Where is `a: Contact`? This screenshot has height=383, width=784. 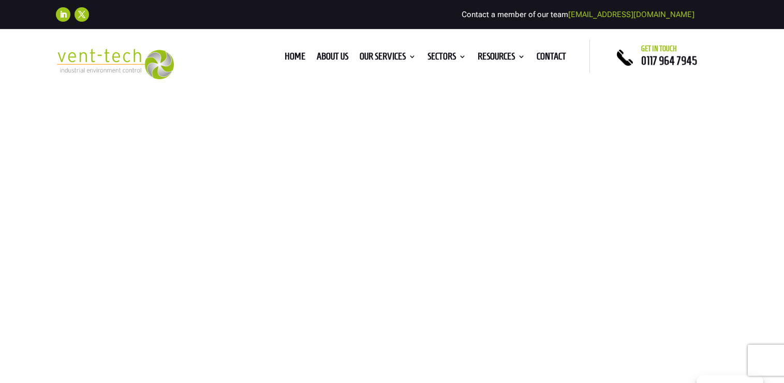 a: Contact is located at coordinates (551, 59).